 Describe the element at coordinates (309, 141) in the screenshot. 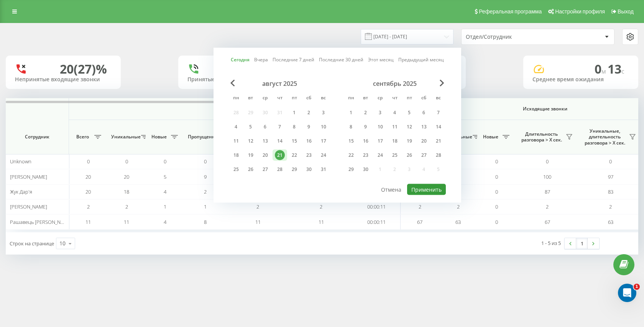

I see `div: 16` at that location.